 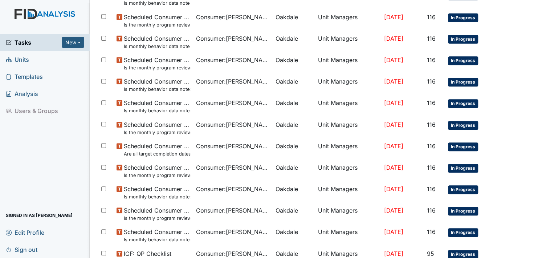 I want to click on span: Units, so click(x=17, y=59).